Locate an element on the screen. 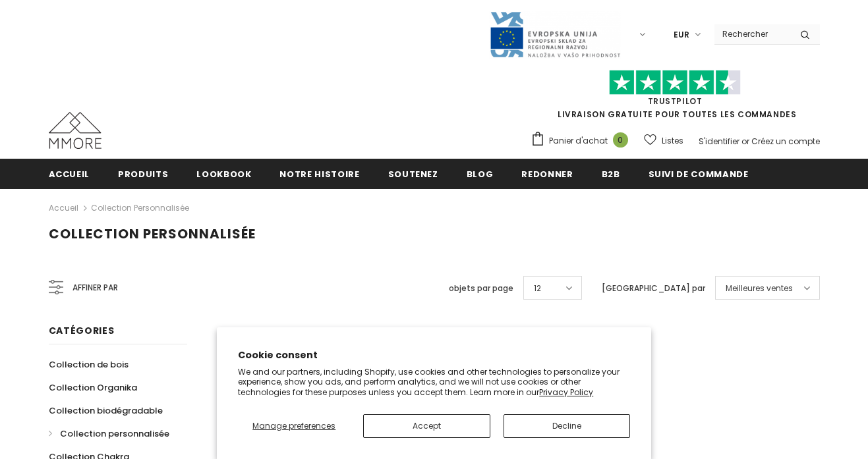 This screenshot has height=459, width=868. a: Collection Organika is located at coordinates (93, 388).